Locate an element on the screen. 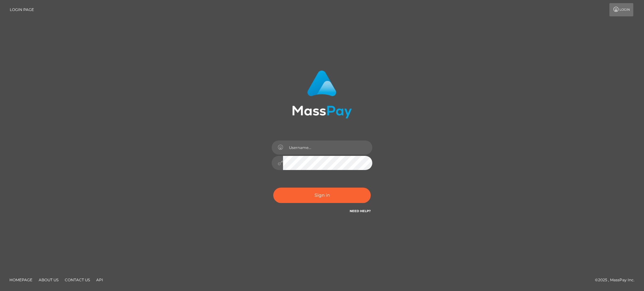 Image resolution: width=644 pixels, height=291 pixels. a: API is located at coordinates (100, 280).